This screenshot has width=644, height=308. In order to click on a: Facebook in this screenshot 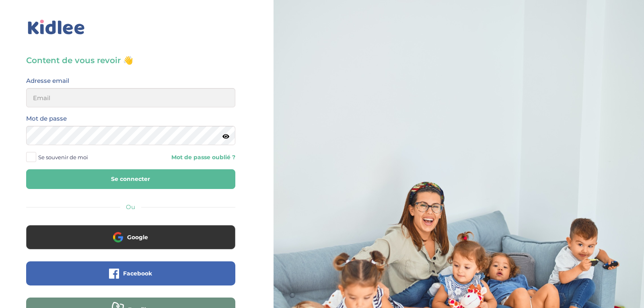, I will do `click(131, 279)`.